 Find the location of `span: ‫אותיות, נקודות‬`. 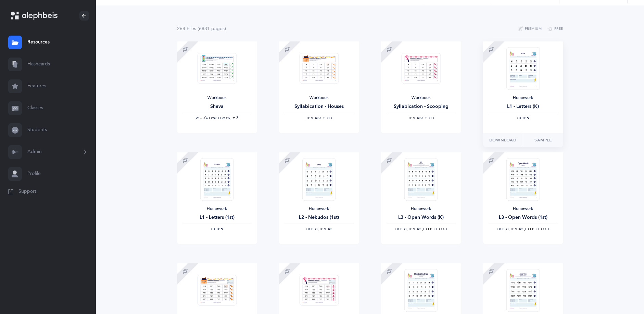

span: ‫אותיות, נקודות‬ is located at coordinates (319, 229).